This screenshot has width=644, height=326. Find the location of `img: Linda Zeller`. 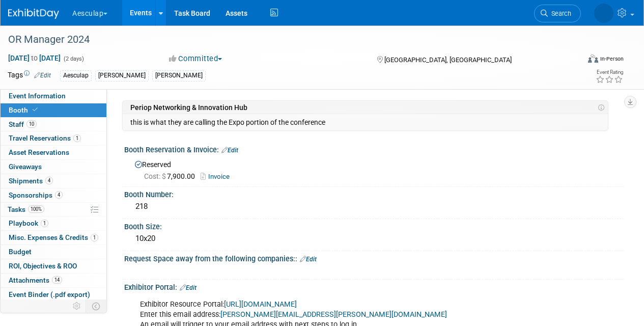

img: Linda Zeller is located at coordinates (604, 14).